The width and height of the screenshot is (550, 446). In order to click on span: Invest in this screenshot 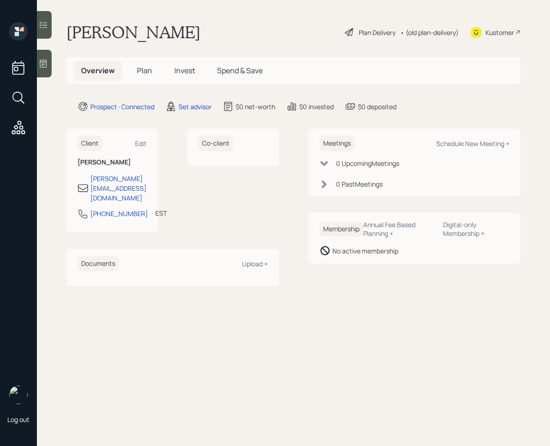, I will do `click(184, 71)`.